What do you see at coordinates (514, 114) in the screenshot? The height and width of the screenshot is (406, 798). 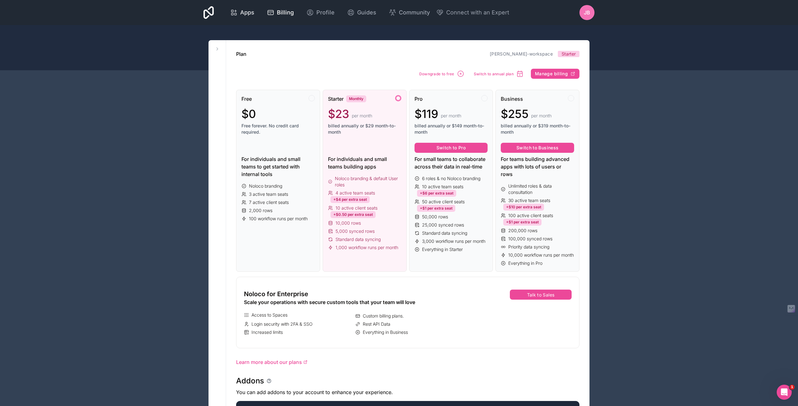 I see `span: $255` at bounding box center [514, 114].